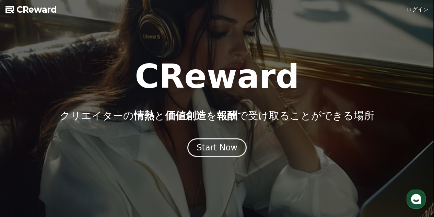 Image resolution: width=434 pixels, height=217 pixels. I want to click on span: CReward, so click(37, 10).